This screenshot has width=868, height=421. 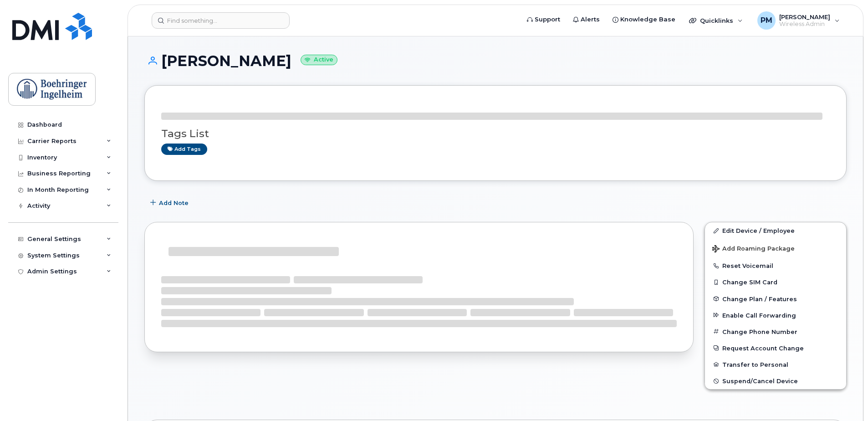 I want to click on span: Enable Call Forwarding, so click(x=759, y=315).